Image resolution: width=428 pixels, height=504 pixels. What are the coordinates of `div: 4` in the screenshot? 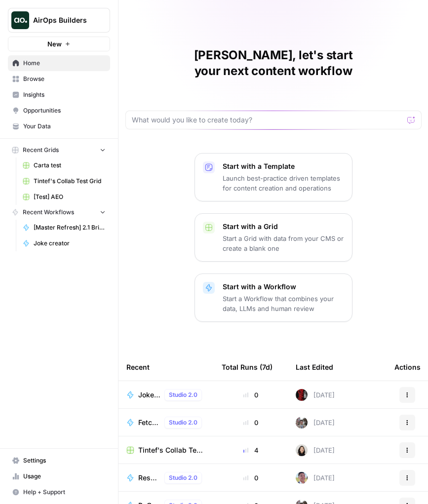 It's located at (251, 451).